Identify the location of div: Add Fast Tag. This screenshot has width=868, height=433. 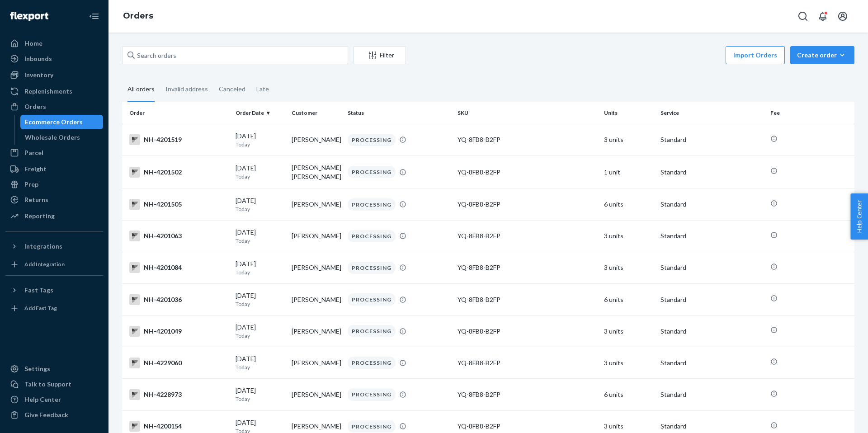
(41, 308).